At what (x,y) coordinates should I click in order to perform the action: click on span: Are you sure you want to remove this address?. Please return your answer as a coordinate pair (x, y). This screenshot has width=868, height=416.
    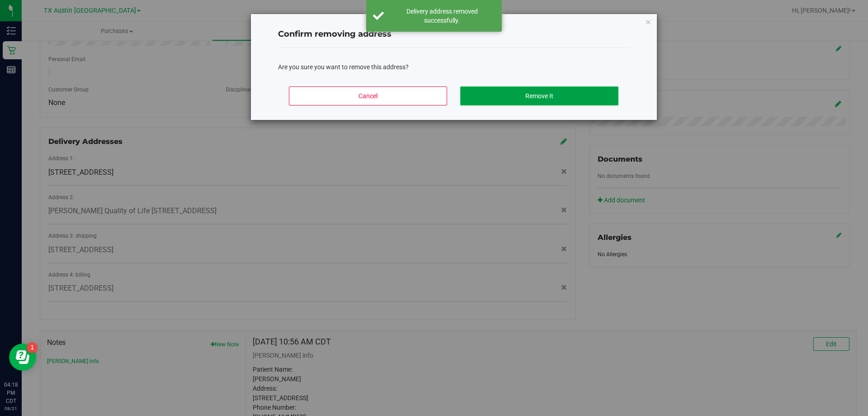
    Looking at the image, I should click on (343, 67).